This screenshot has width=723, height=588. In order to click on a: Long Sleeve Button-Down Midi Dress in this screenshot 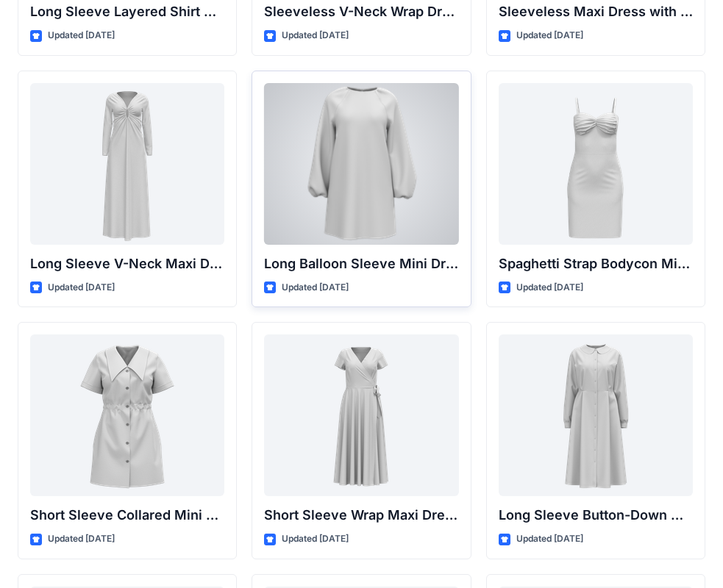, I will do `click(596, 416)`.